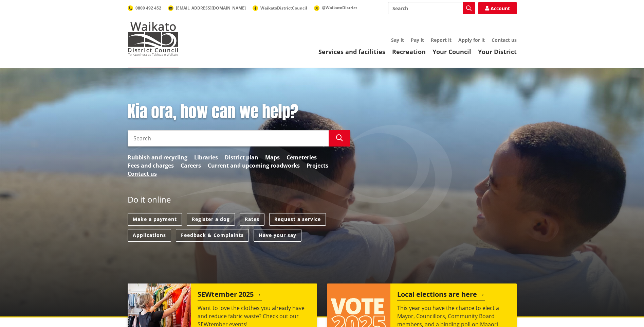 This screenshot has height=327, width=644. I want to click on a: Your District, so click(497, 52).